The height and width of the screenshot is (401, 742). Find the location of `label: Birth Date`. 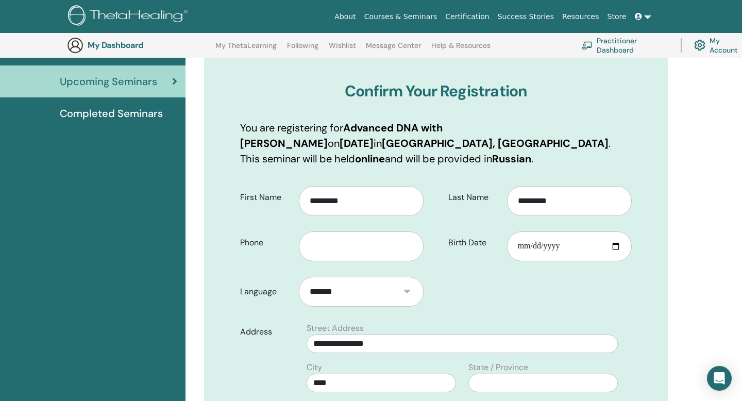

label: Birth Date is located at coordinates (474, 243).